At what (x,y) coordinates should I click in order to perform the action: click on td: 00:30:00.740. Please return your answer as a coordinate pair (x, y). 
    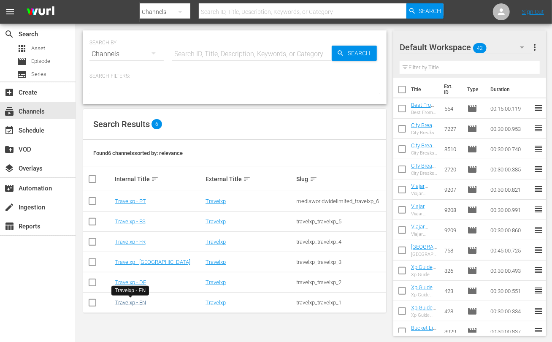
    Looking at the image, I should click on (510, 149).